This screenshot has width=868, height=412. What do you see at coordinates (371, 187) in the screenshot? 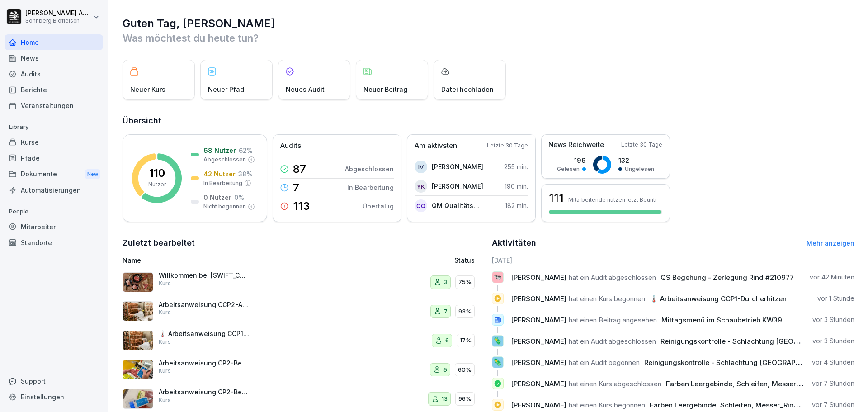
I see `p: In Bearbeitung` at bounding box center [371, 187].